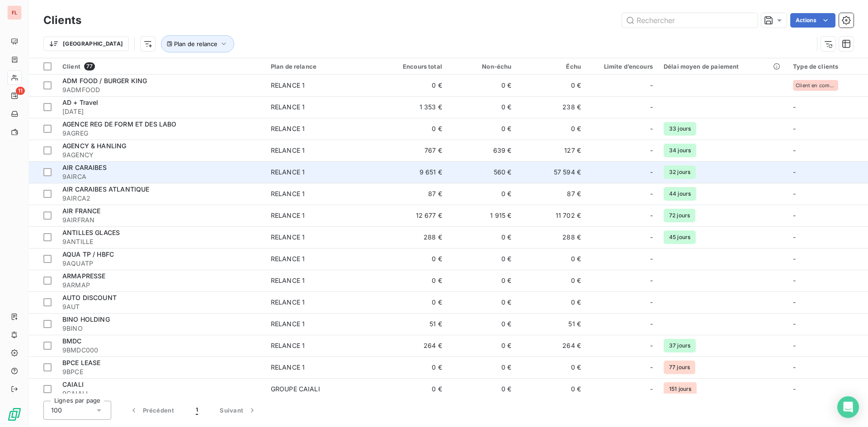 Image resolution: width=868 pixels, height=427 pixels. What do you see at coordinates (81, 363) in the screenshot?
I see `span: BPCE LEASE` at bounding box center [81, 363].